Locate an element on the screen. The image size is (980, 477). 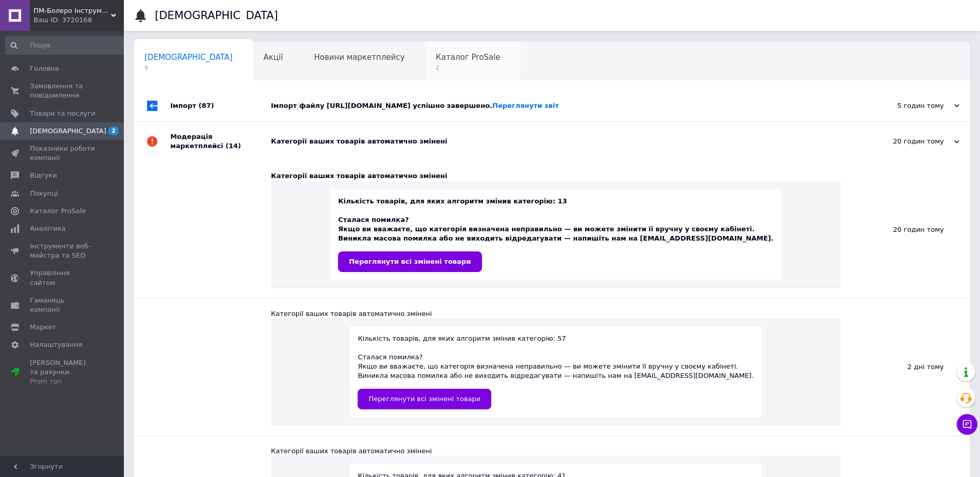
span: Управління сайтом is located at coordinates (63, 278).